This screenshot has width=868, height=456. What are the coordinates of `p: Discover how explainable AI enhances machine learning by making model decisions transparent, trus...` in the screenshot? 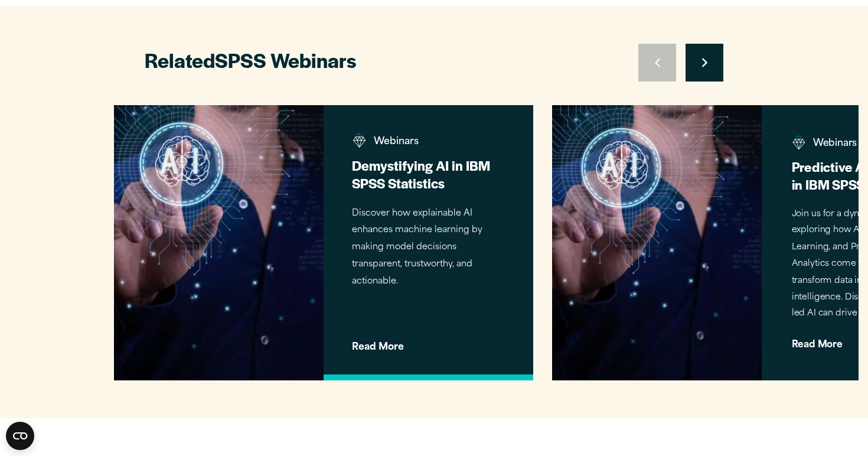 It's located at (428, 248).